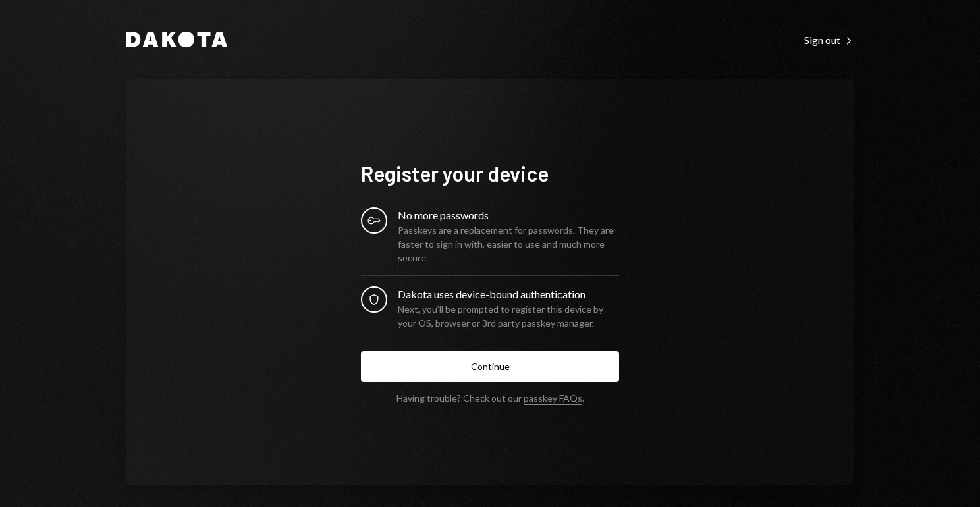 The height and width of the screenshot is (507, 980). I want to click on h1: Register your device, so click(490, 173).